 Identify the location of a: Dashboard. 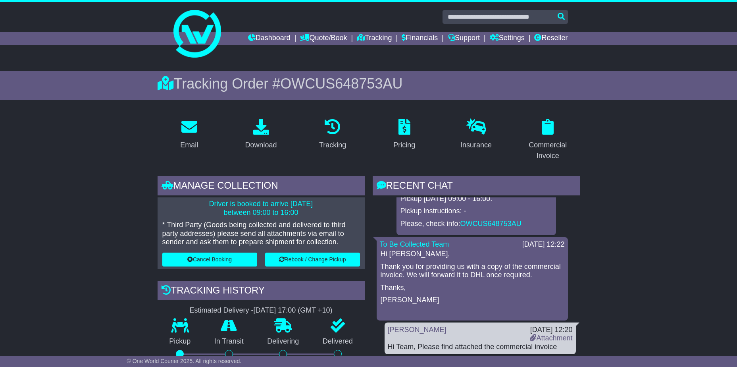
(269, 38).